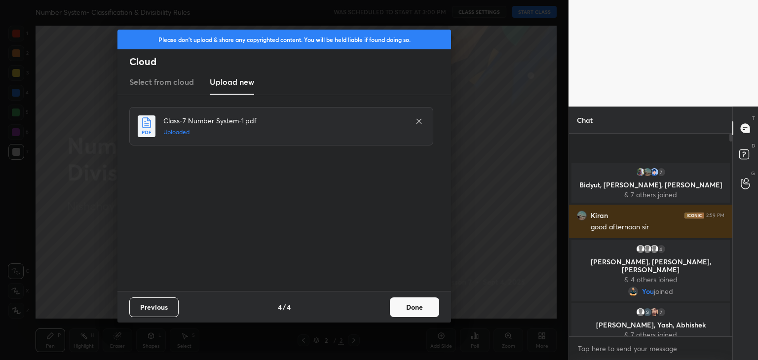 The image size is (758, 360). What do you see at coordinates (232, 82) in the screenshot?
I see `h3: Upload new` at bounding box center [232, 82].